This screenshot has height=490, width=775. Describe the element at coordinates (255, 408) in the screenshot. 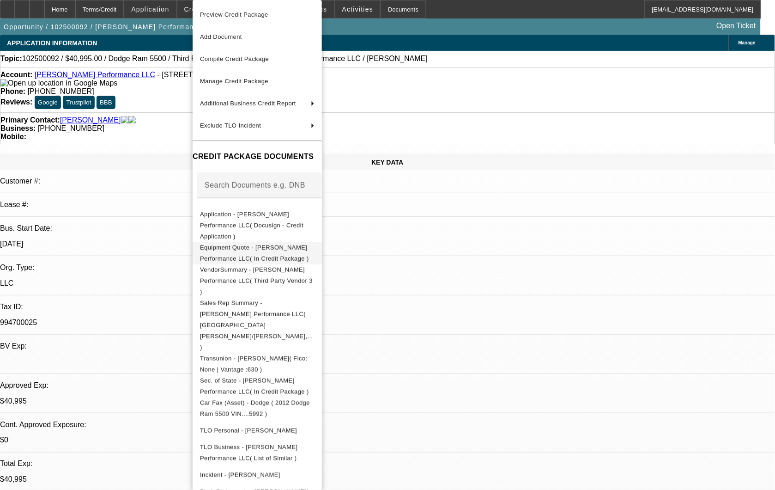

I see `span: Car Fax (Asset) - Dodge ( 2012 Dodge Ram 5500 VIN....5992 )` at that location.